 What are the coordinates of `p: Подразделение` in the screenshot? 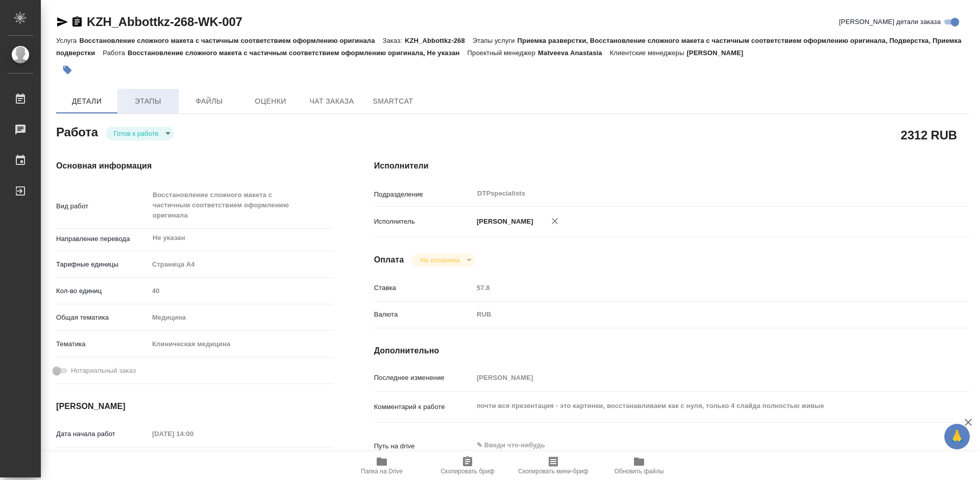 It's located at (423, 194).